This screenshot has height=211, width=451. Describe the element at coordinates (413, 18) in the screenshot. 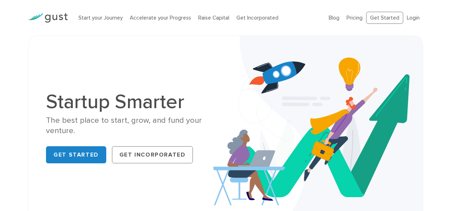

I see `a: Login` at that location.